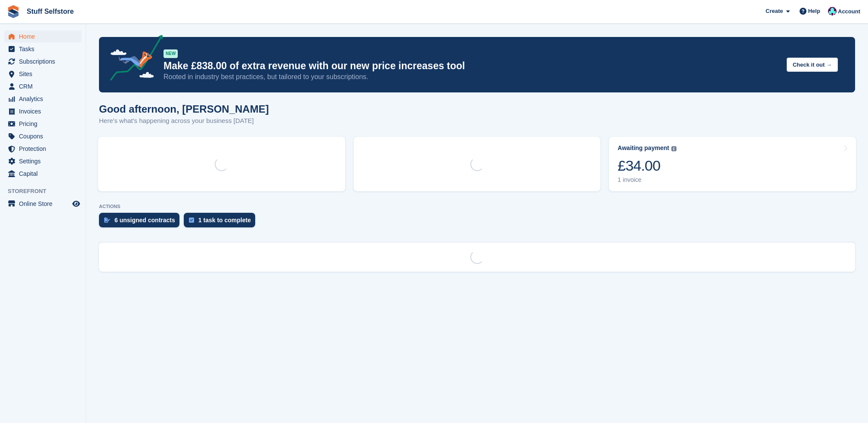 This screenshot has height=423, width=868. What do you see at coordinates (45, 61) in the screenshot?
I see `span: Subscriptions` at bounding box center [45, 61].